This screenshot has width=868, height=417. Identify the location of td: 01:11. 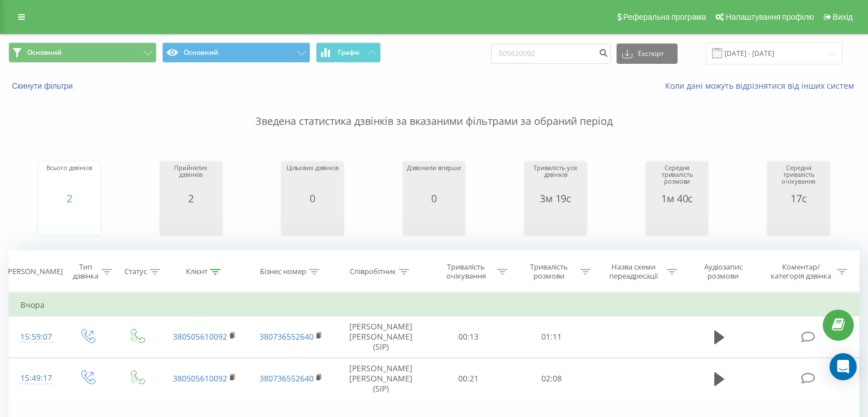
(551, 337).